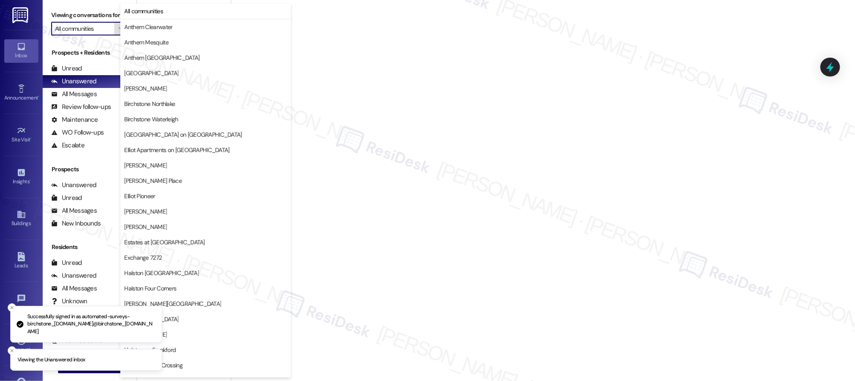 This screenshot has height=381, width=855. Describe the element at coordinates (143, 11) in the screenshot. I see `span: All communities` at that location.